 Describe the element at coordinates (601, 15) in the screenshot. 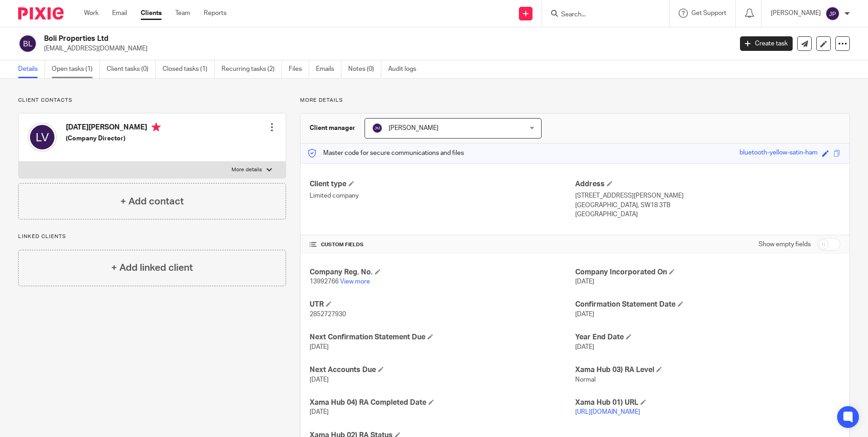

I see `input: Search` at that location.